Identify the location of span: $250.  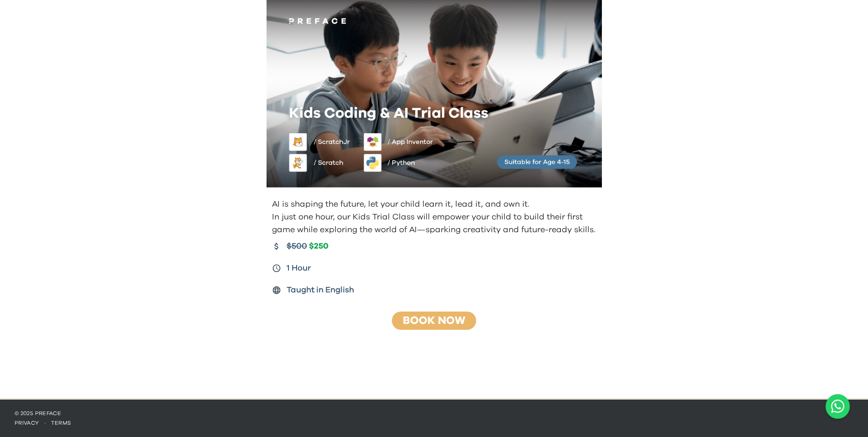
(318, 246).